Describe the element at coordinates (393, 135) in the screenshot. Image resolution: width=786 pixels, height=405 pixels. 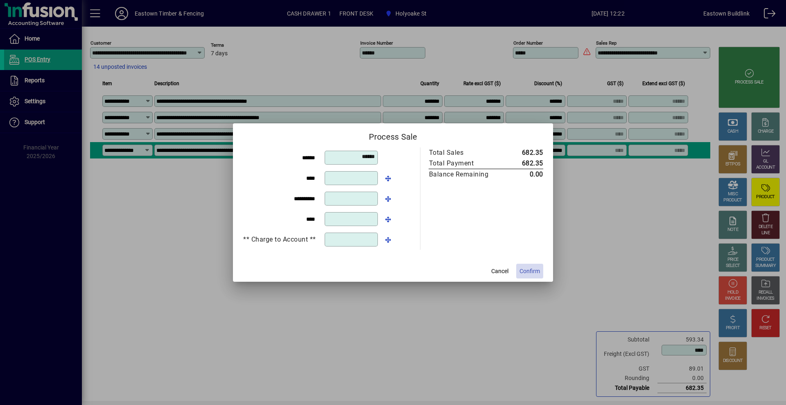
I see `h2: Process Sale` at that location.